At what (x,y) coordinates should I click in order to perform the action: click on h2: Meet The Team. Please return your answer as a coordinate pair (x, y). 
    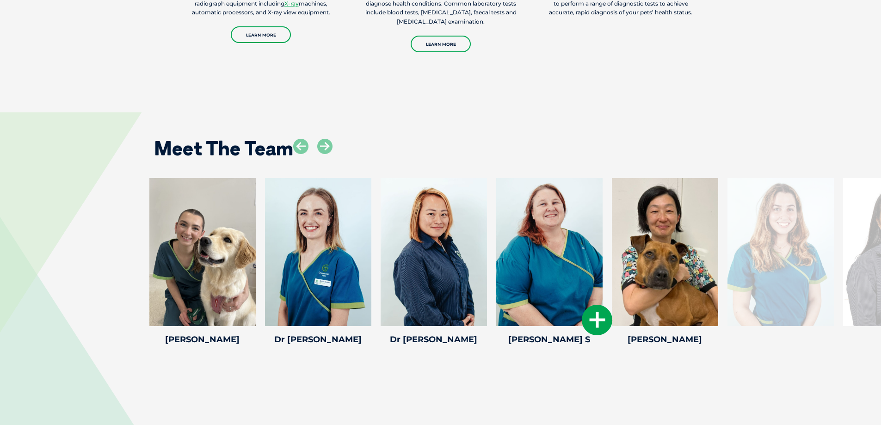
    Looking at the image, I should click on (223, 148).